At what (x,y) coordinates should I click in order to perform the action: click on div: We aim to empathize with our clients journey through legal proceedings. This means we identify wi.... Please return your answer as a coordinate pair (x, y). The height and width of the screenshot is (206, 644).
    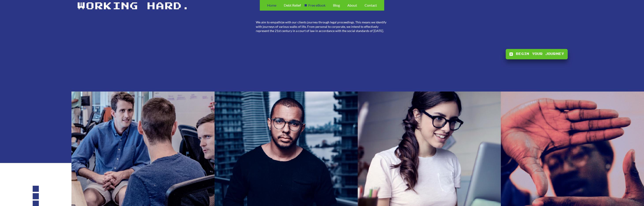
    Looking at the image, I should click on (322, 26).